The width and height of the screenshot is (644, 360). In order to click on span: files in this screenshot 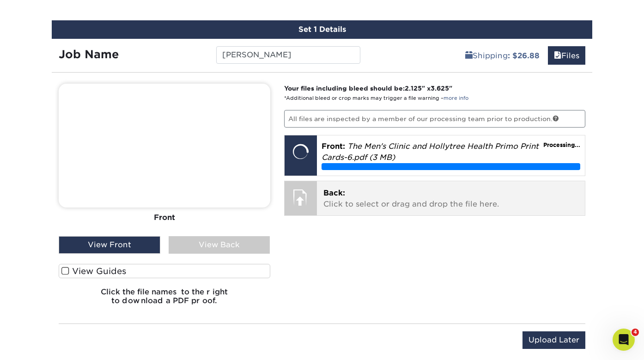, I will do `click(558, 55)`.